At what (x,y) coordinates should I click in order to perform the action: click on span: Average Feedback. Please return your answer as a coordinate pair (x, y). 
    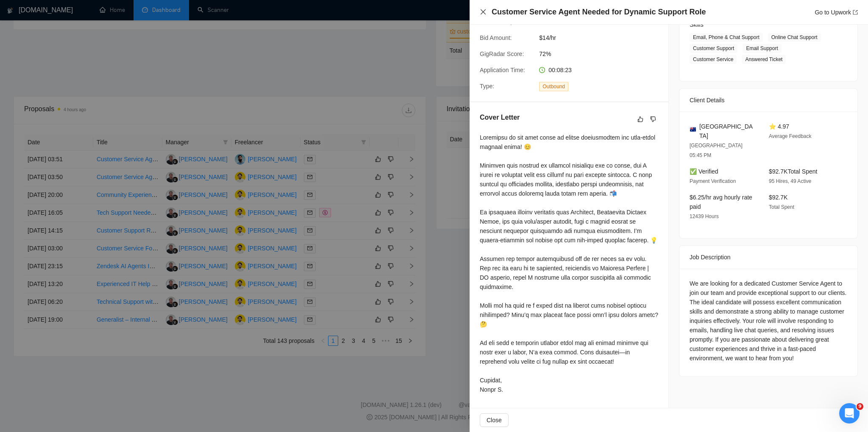
    Looking at the image, I should click on (790, 136).